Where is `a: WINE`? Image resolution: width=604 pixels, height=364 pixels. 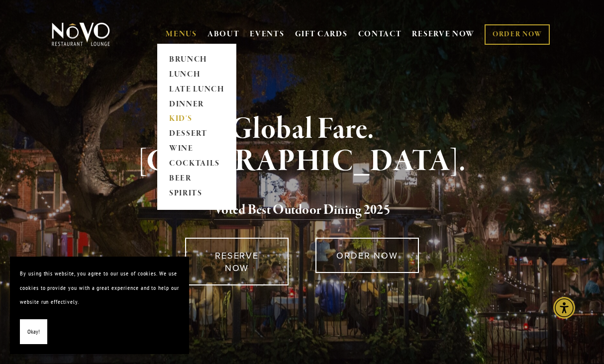 a: WINE is located at coordinates (197, 149).